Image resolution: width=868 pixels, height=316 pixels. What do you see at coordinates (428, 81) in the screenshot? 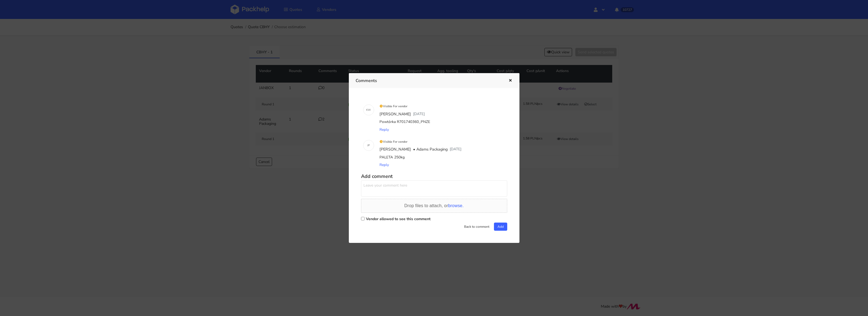
I see `h3: Comments` at bounding box center [428, 81].